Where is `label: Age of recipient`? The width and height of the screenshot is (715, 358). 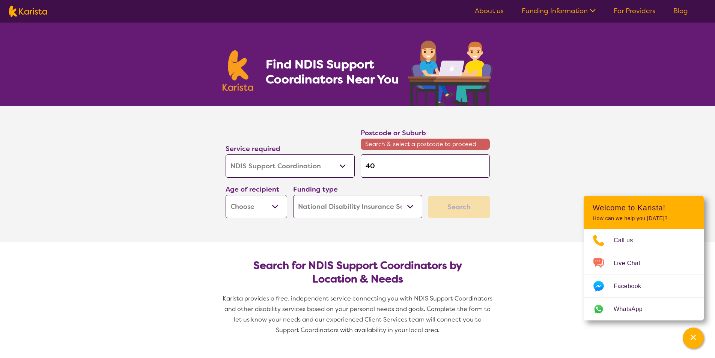 label: Age of recipient is located at coordinates (252, 189).